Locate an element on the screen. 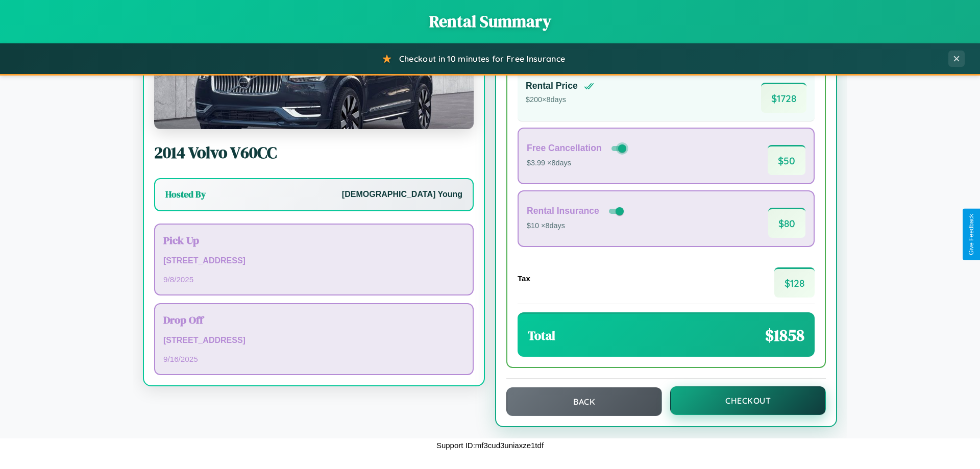  p: 9 / 16 / 2025 is located at coordinates (314, 359).